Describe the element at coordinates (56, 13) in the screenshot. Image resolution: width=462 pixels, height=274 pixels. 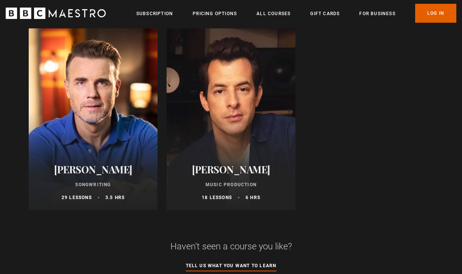
I see `svg: BBC Maestro` at that location.